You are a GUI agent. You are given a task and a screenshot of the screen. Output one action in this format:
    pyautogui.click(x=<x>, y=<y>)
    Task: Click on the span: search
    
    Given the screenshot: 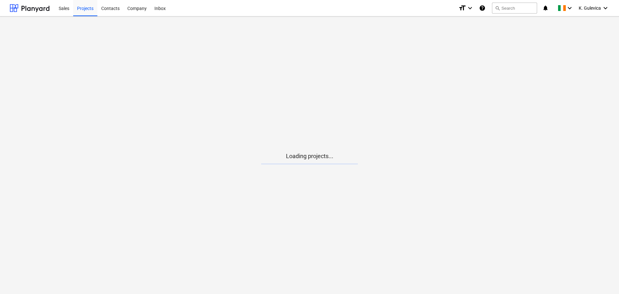 What is the action you would take?
    pyautogui.click(x=497, y=8)
    